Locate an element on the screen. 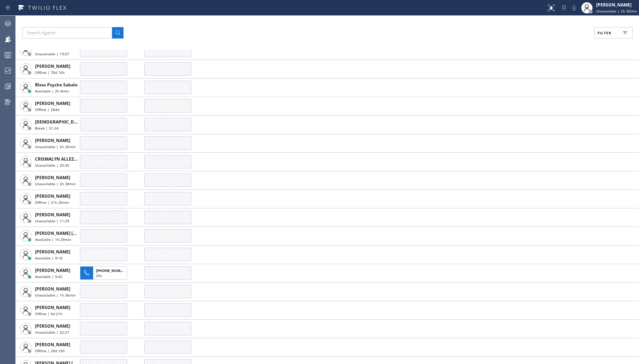  span: Available | 9:45 is located at coordinates (49, 277).